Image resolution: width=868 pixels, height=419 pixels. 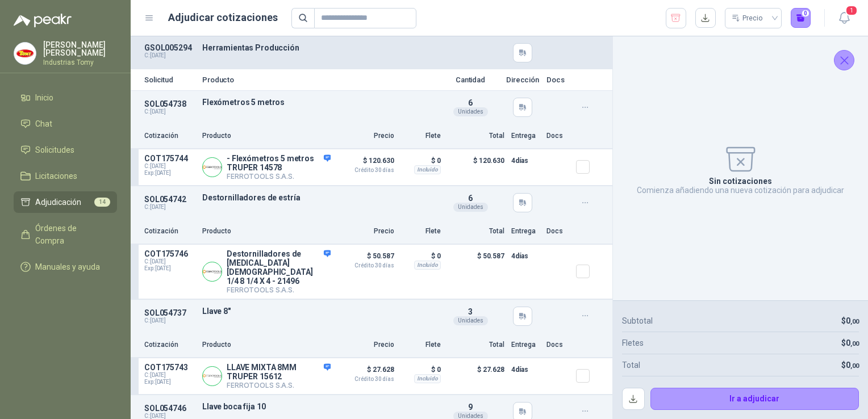 What do you see at coordinates (318, 311) in the screenshot?
I see `p: Llave 8"` at bounding box center [318, 311].